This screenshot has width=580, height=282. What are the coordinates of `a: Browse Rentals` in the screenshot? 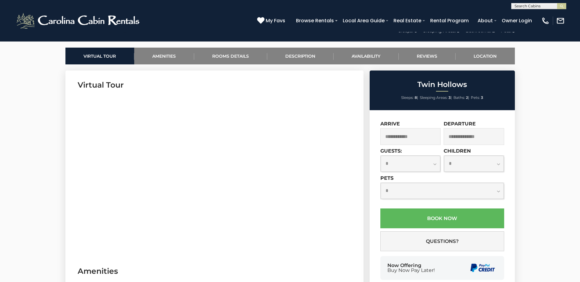 It's located at (315, 20).